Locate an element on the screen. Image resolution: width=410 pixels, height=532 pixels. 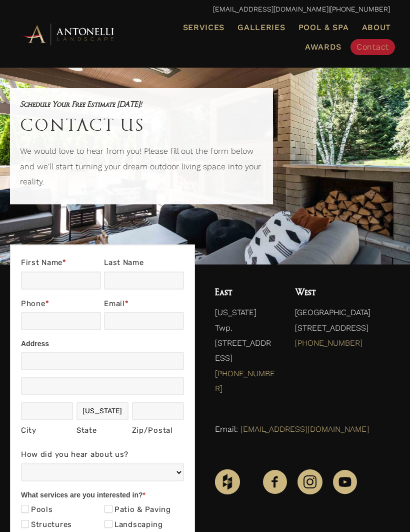
div: City is located at coordinates (47, 430).